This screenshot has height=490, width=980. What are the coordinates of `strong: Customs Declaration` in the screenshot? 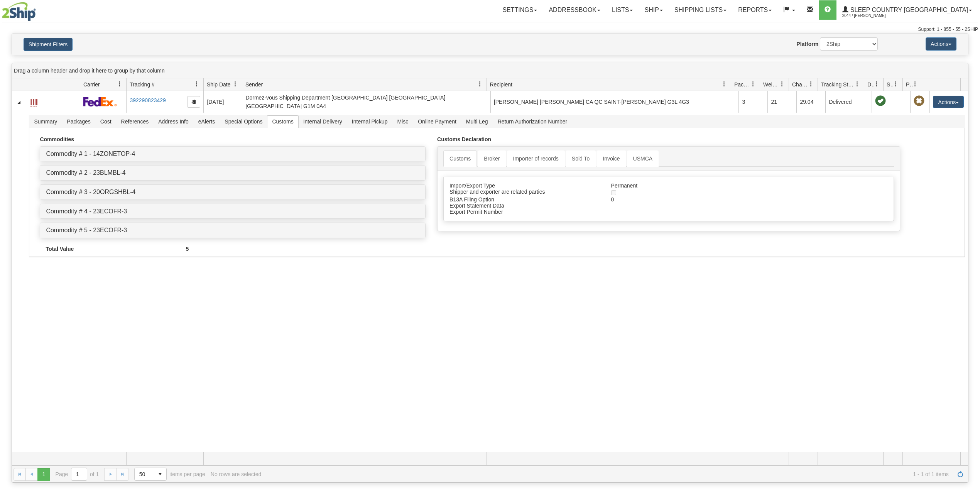 It's located at (464, 139).